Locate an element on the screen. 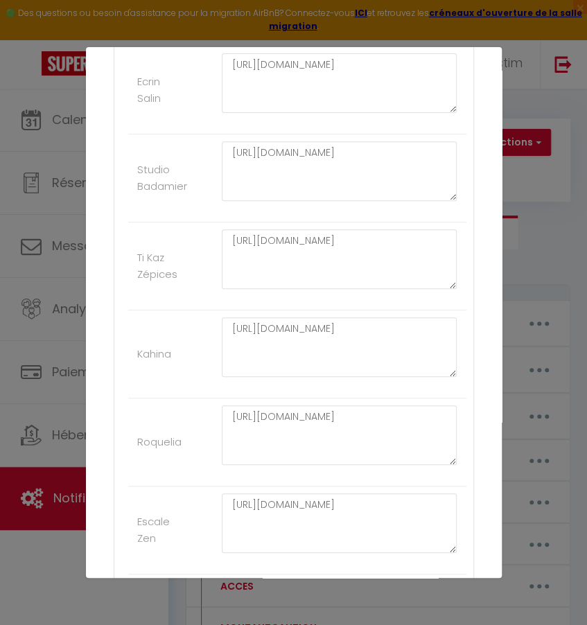  label: Escale Zen is located at coordinates (156, 529).